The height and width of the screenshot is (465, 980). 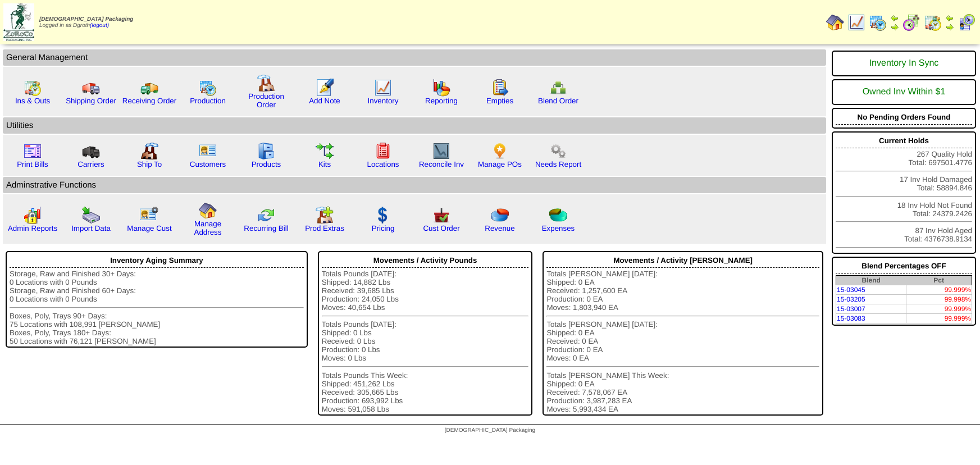 I want to click on img: workflow.gif, so click(x=325, y=151).